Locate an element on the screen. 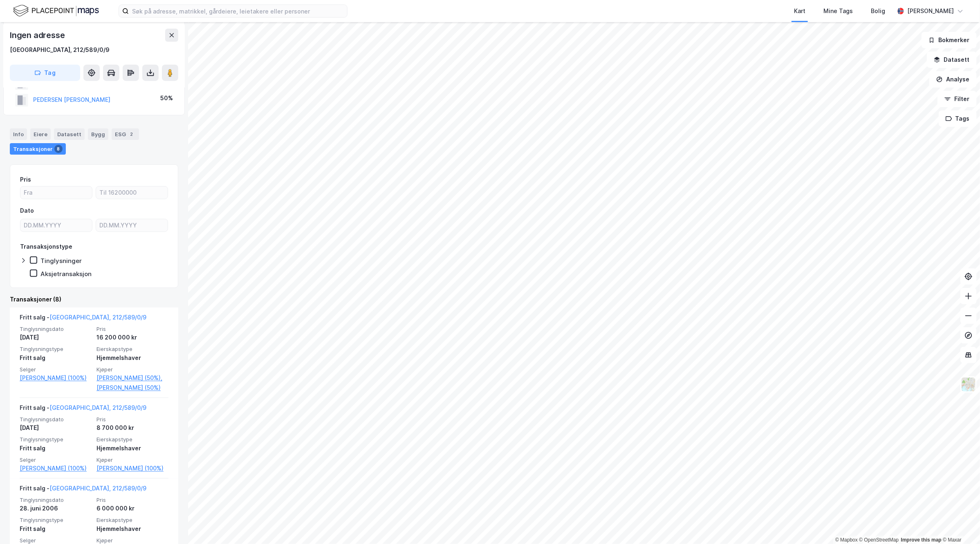 Image resolution: width=980 pixels, height=544 pixels. button: Tags is located at coordinates (958, 119).